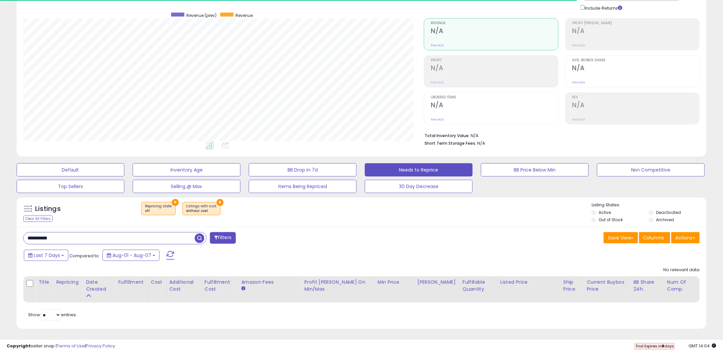 The image size is (723, 353). Describe the element at coordinates (302, 170) in the screenshot. I see `button: BB Drop in 7d` at that location.